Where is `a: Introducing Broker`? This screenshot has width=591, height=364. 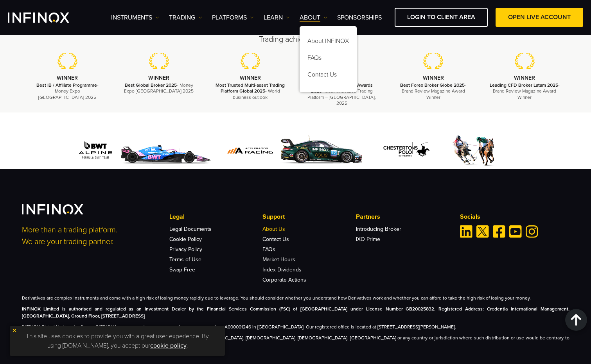
a: Introducing Broker is located at coordinates (379, 229).